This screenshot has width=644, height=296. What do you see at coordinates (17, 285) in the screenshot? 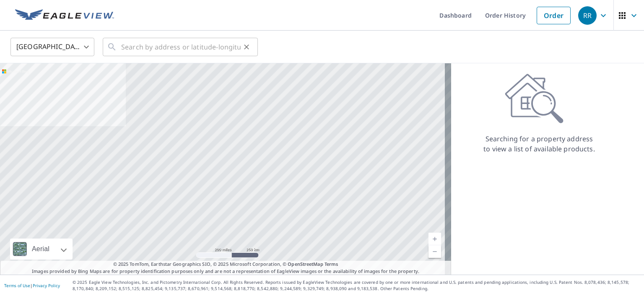
I see `a: Terms of Use` at bounding box center [17, 285].